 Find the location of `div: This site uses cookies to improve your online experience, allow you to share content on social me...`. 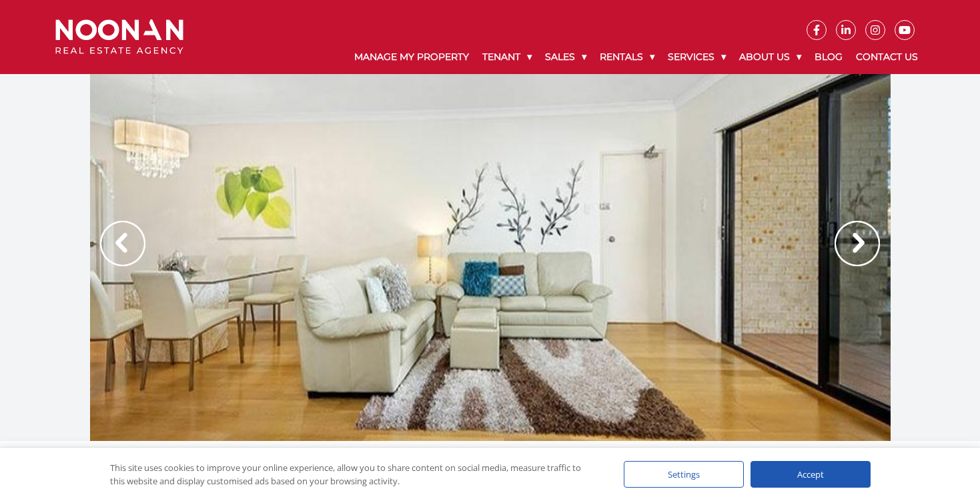

div: This site uses cookies to improve your online experience, allow you to share content on social me... is located at coordinates (354, 475).